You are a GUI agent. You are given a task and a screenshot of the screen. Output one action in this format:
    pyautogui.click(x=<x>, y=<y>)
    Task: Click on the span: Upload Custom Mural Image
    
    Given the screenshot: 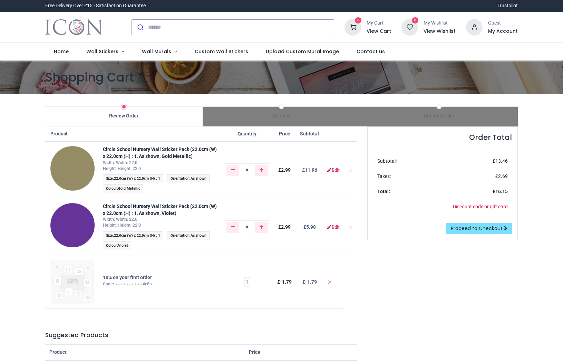 What is the action you would take?
    pyautogui.click(x=302, y=51)
    